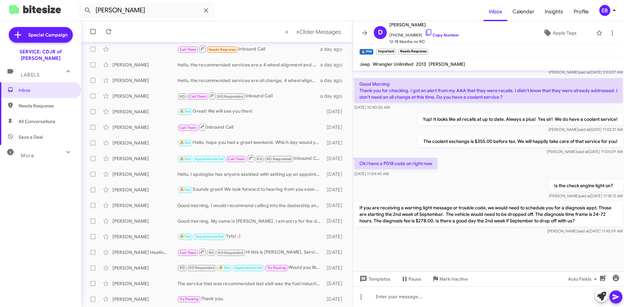 This screenshot has width=624, height=307. What do you see at coordinates (586, 185) in the screenshot?
I see `p: Is the check engine light on?` at bounding box center [586, 185].